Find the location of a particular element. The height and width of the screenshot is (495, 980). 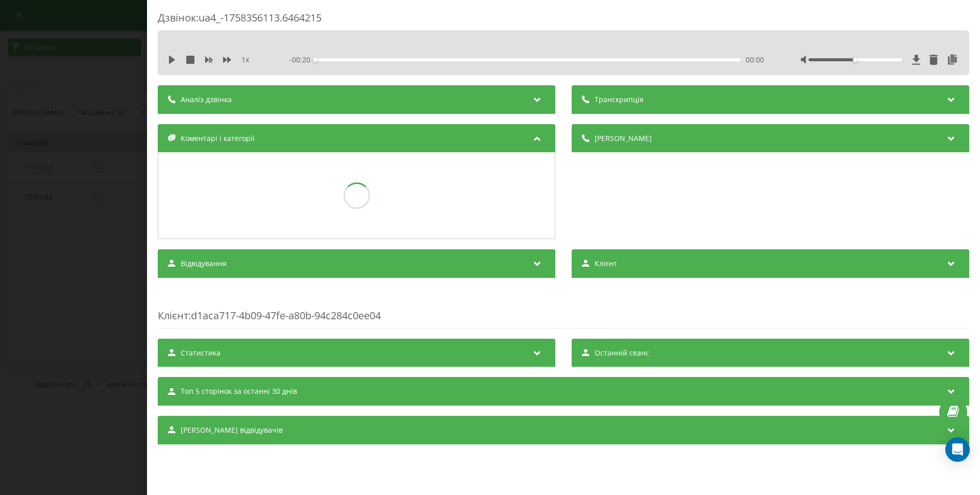

span: Топ 5 сторінок за останні 30 днів is located at coordinates (239, 391).